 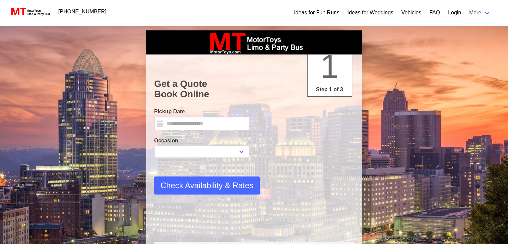 What do you see at coordinates (317, 13) in the screenshot?
I see `a: Ideas for Fun Runs` at bounding box center [317, 13].